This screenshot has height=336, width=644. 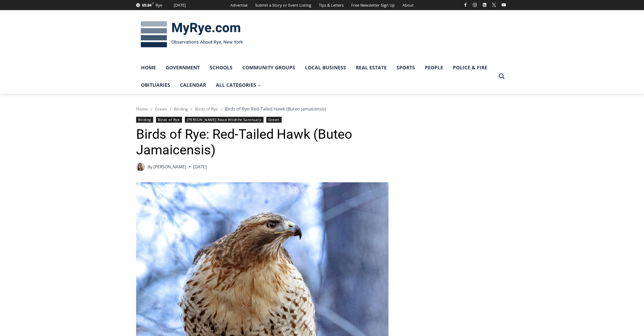 What do you see at coordinates (263, 109) in the screenshot?
I see `nav: Breadcrumbs` at bounding box center [263, 109].